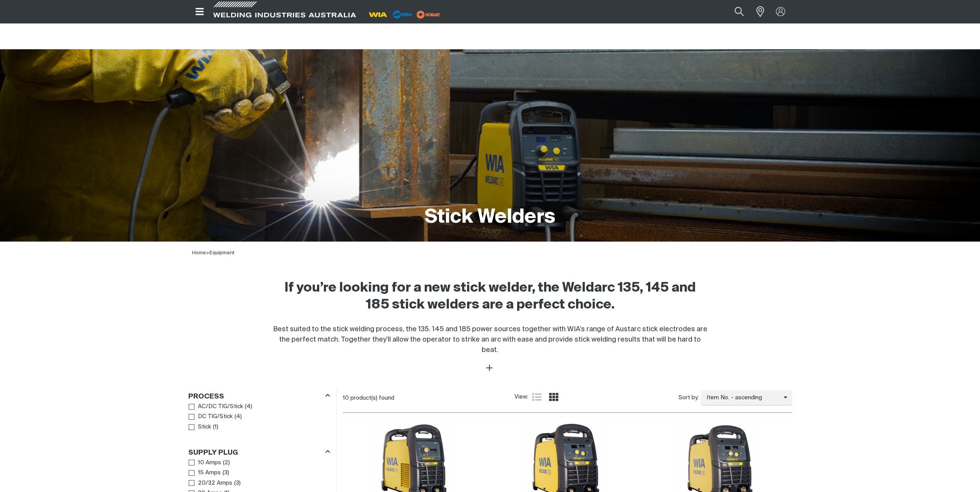  Describe the element at coordinates (222, 252) in the screenshot. I see `a: Equipment` at that location.